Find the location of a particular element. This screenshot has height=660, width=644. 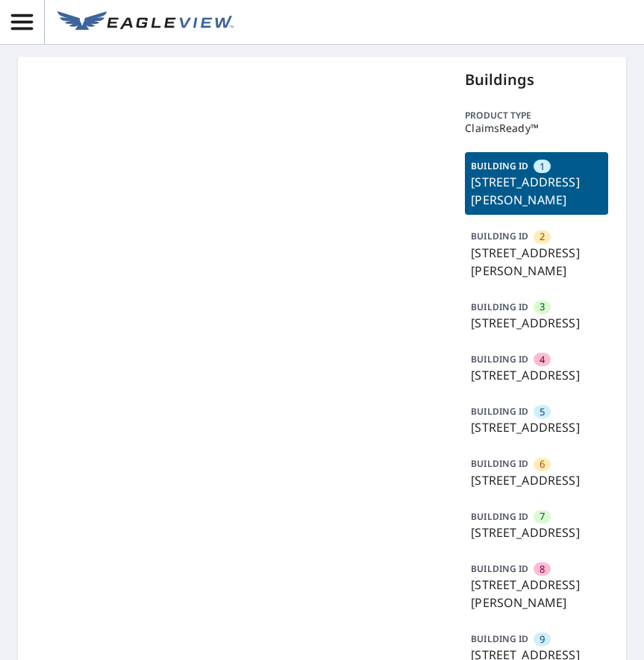

span: 2 is located at coordinates (542, 236).